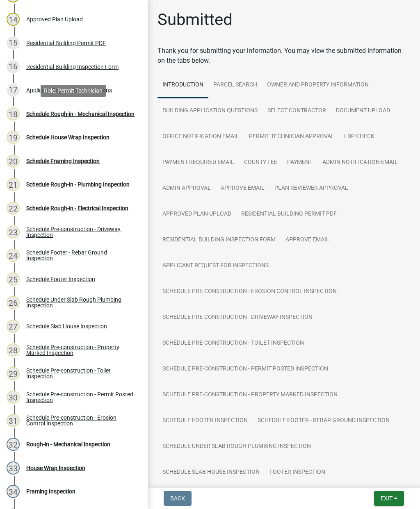  What do you see at coordinates (359, 137) in the screenshot?
I see `a: LDP Check` at bounding box center [359, 137].